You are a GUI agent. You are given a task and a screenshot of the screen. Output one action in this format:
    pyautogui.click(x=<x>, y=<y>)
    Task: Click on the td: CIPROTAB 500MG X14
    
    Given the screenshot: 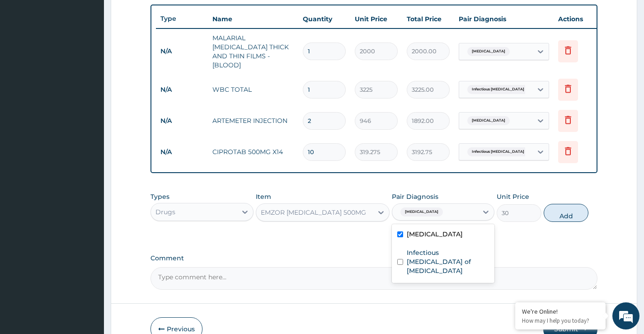 What is the action you would take?
    pyautogui.click(x=253, y=152)
    